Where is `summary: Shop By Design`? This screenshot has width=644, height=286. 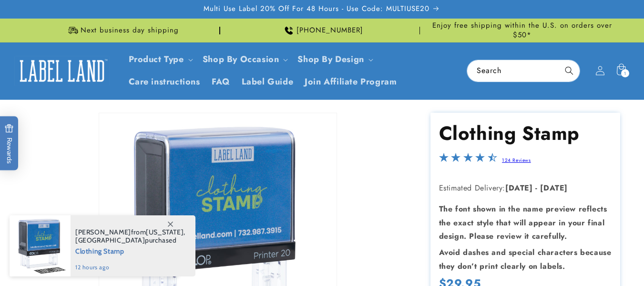
summary: Shop By Design is located at coordinates (334, 59).